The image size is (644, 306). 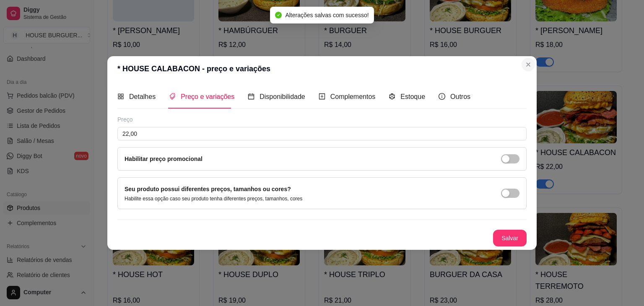 What do you see at coordinates (322, 119) in the screenshot?
I see `div: Preço` at bounding box center [322, 119].